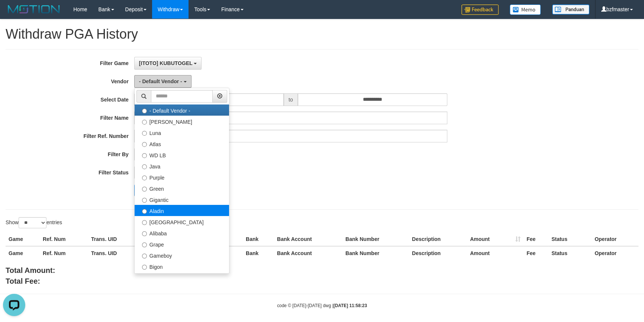  What do you see at coordinates (144, 256) in the screenshot?
I see `input: Gameboy` at bounding box center [144, 256].